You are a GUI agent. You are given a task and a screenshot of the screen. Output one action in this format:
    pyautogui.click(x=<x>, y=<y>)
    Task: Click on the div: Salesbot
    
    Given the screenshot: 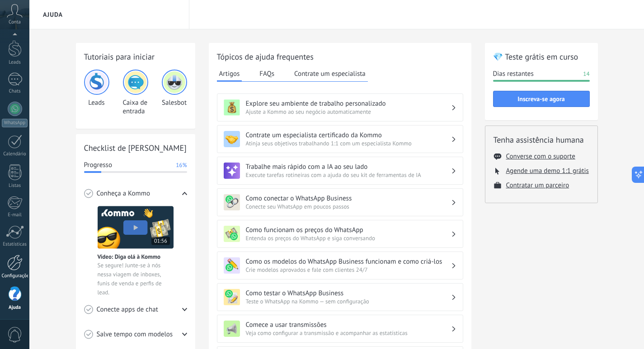 What is the action you would take?
    pyautogui.click(x=175, y=92)
    